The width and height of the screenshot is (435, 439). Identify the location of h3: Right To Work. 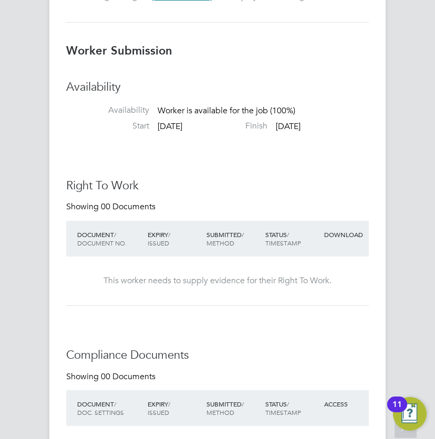
(217, 186).